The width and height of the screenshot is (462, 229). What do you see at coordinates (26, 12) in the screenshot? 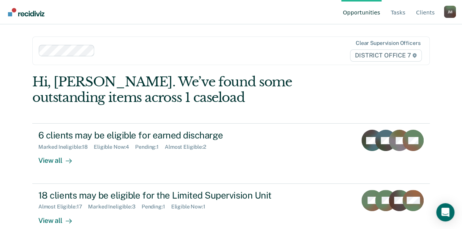
I see `img: Recidiviz` at bounding box center [26, 12].